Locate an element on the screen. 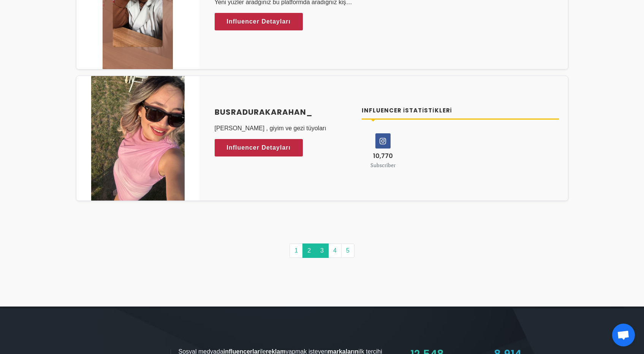  a: 5 is located at coordinates (348, 251).